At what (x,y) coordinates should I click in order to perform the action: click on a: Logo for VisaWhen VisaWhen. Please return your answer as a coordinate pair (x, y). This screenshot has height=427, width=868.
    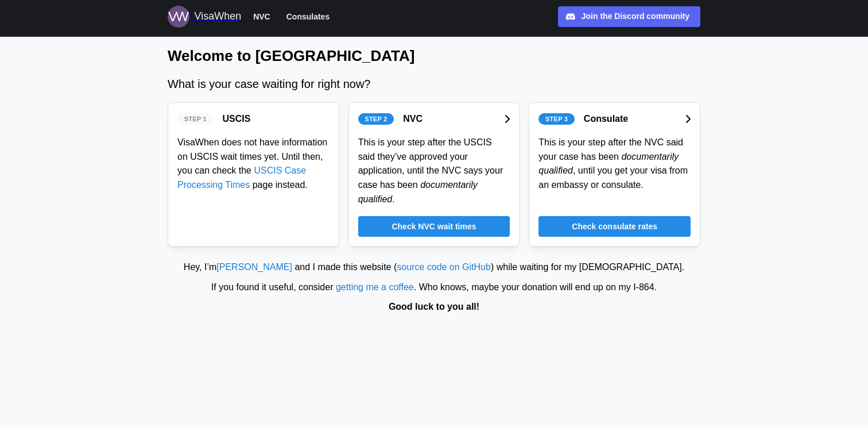
    Looking at the image, I should click on (204, 17).